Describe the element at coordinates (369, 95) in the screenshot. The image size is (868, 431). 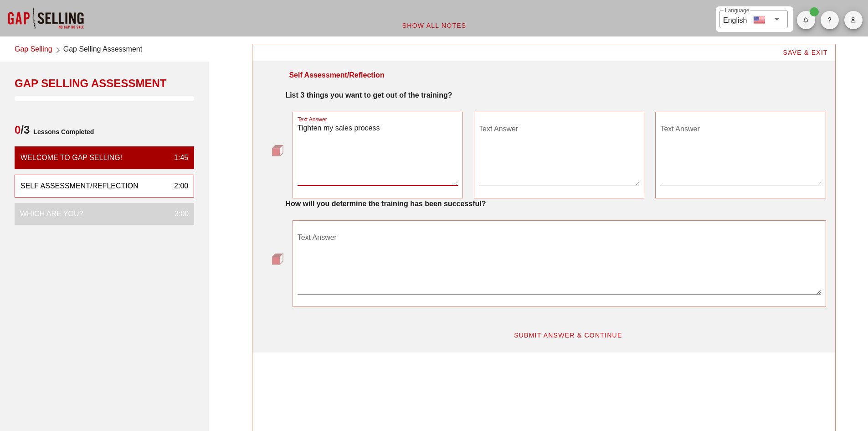
I see `strong: List 3 things you want to get out of the training?` at that location.